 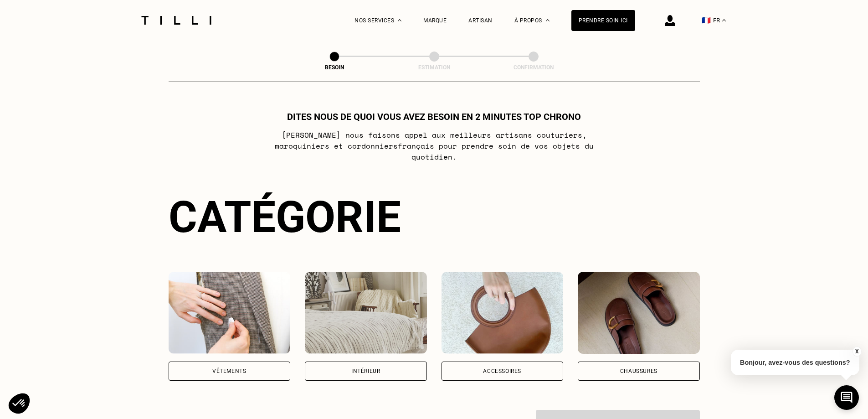 I want to click on div: Estimation, so click(x=434, y=68).